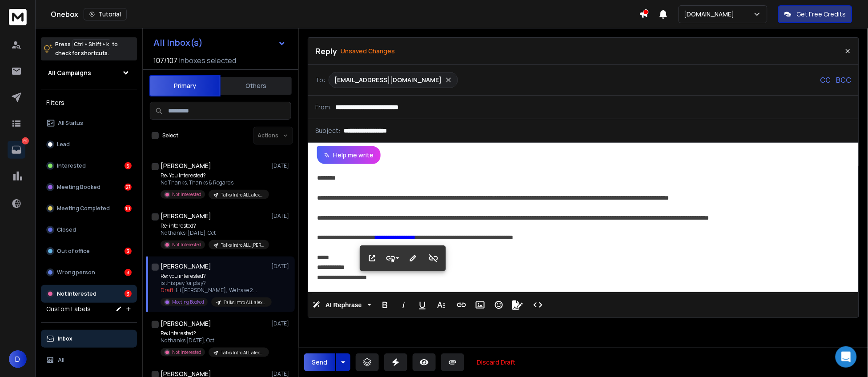 Image resolution: width=868 pixels, height=377 pixels. I want to click on p: Interested, so click(71, 166).